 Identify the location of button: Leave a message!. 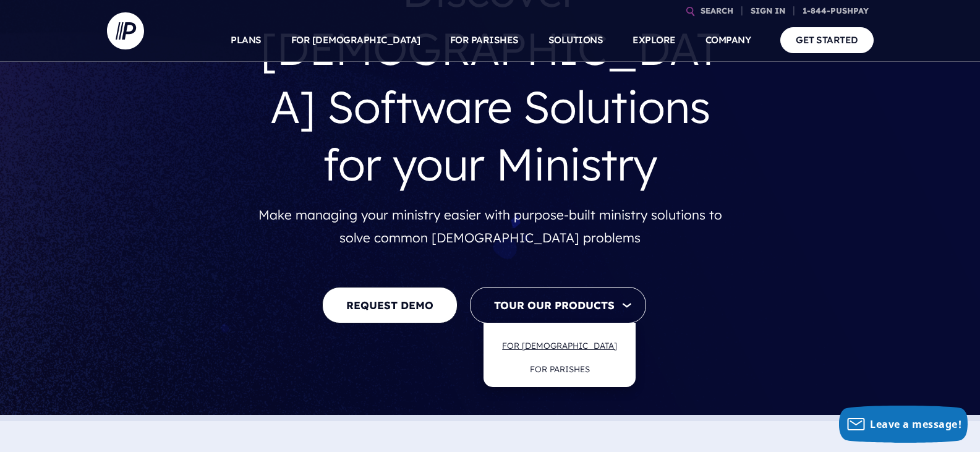
(903, 424).